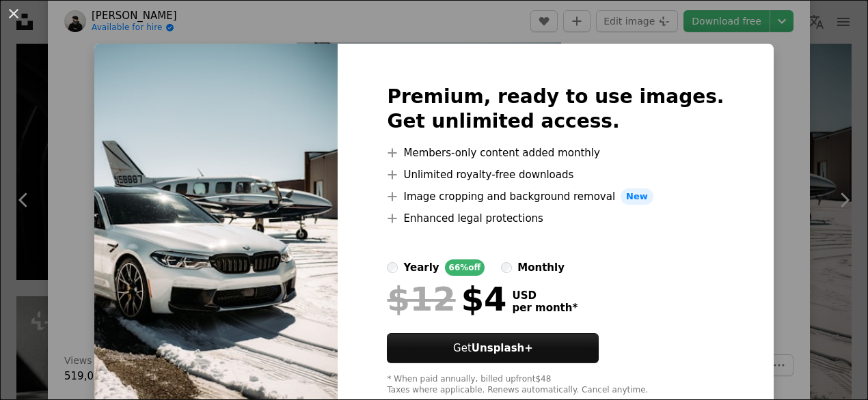  I want to click on span: USD, so click(544, 296).